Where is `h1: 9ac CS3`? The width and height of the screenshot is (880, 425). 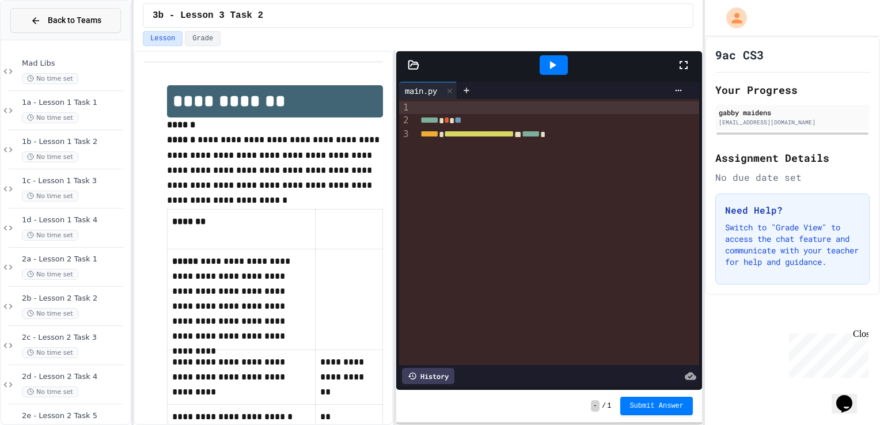 h1: 9ac CS3 is located at coordinates (740, 55).